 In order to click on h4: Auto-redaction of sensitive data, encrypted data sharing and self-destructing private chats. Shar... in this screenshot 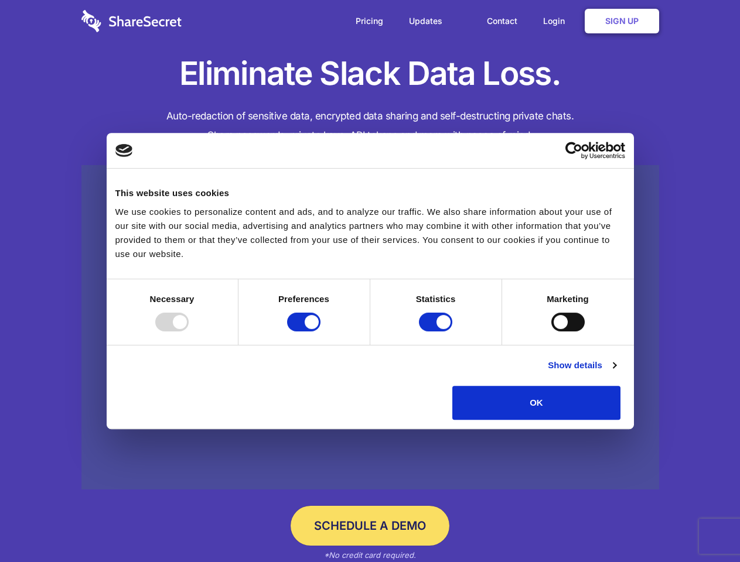, I will do `click(370, 126)`.